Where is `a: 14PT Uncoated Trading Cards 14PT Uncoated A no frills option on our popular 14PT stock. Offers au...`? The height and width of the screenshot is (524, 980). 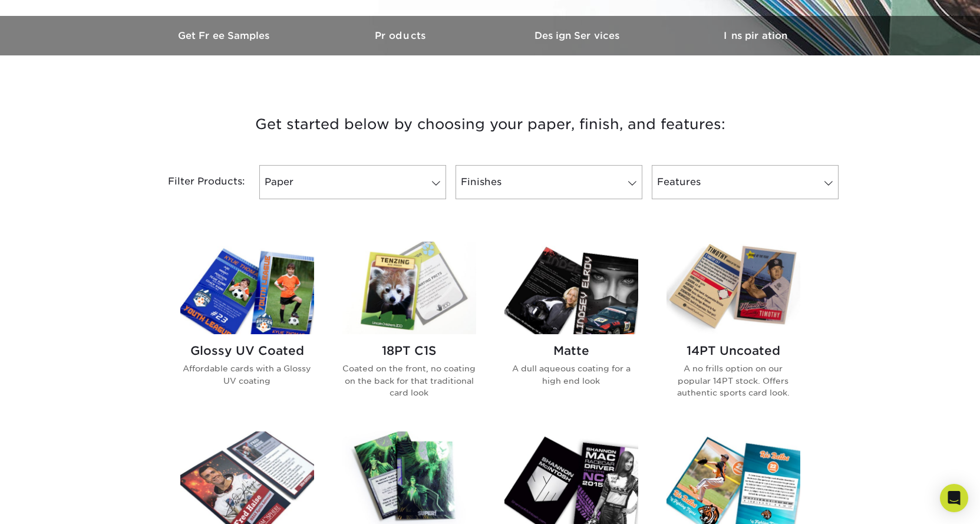 a: 14PT Uncoated Trading Cards 14PT Uncoated A no frills option on our popular 14PT stock. Offers au... is located at coordinates (733, 330).